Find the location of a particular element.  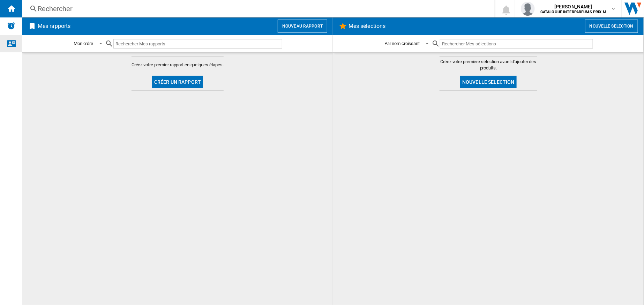

div: Mon ordre is located at coordinates (83, 43).